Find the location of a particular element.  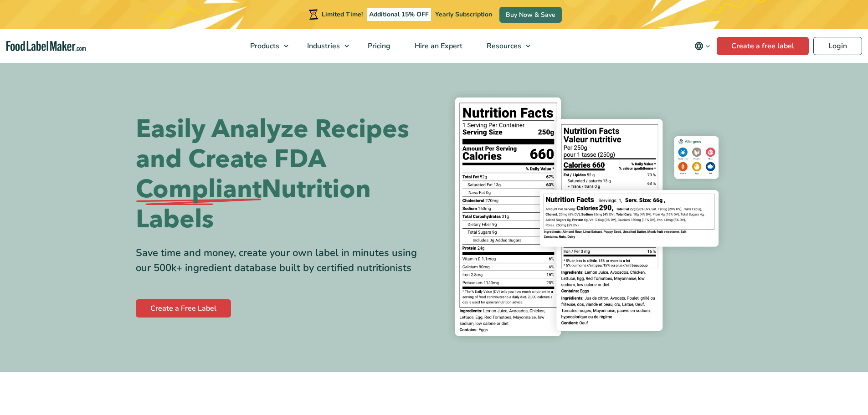

a: Create a free label is located at coordinates (763, 46).